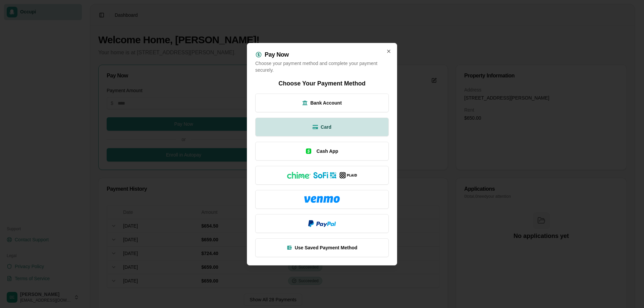  Describe the element at coordinates (322, 67) in the screenshot. I see `p: Choose your payment method and complete your payment securely.` at that location.